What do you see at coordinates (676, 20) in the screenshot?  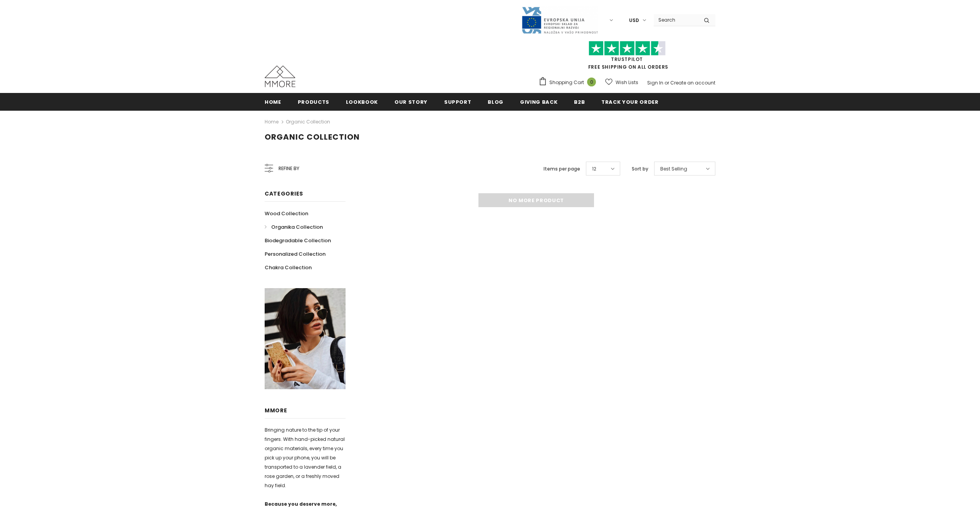 I see `input: Search Site` at bounding box center [676, 20].